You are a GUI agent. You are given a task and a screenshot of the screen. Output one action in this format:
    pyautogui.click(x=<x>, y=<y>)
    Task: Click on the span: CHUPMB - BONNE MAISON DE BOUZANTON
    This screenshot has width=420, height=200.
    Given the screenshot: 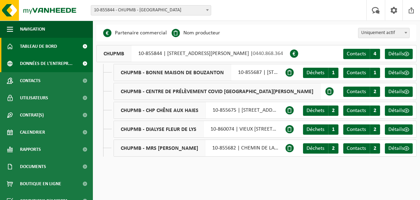 What is the action you would take?
    pyautogui.click(x=172, y=73)
    